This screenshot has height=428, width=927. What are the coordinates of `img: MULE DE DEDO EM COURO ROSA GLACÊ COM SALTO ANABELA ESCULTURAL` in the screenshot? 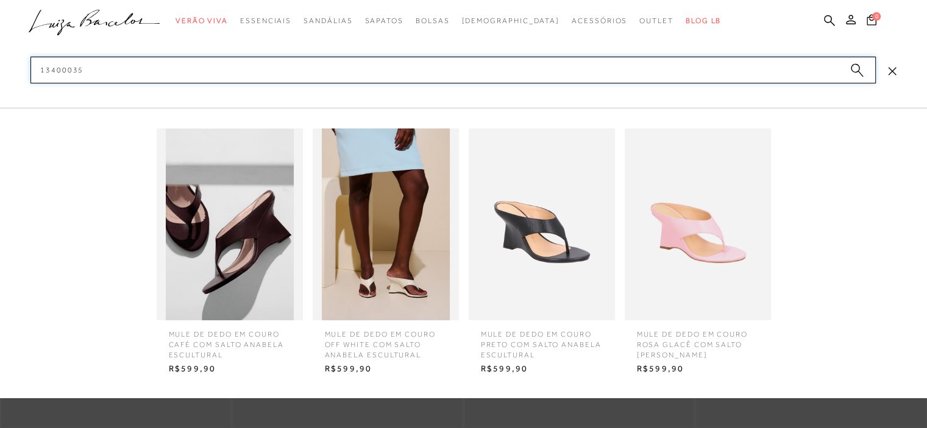 It's located at (698, 224).